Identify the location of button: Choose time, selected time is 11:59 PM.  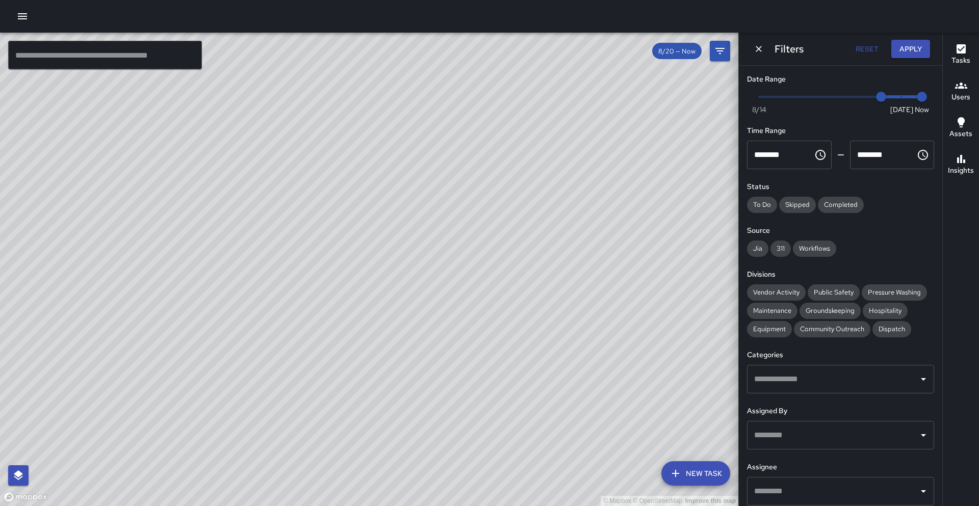
(923, 155).